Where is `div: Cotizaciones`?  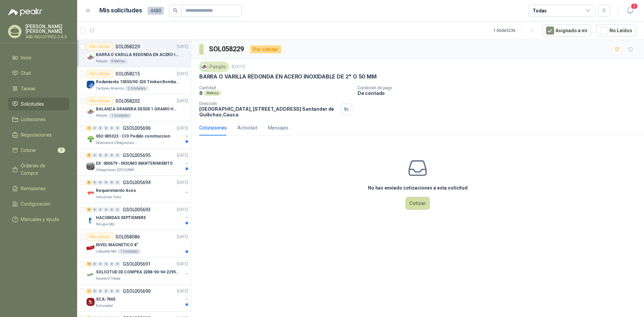 div: Cotizaciones is located at coordinates (213, 128).